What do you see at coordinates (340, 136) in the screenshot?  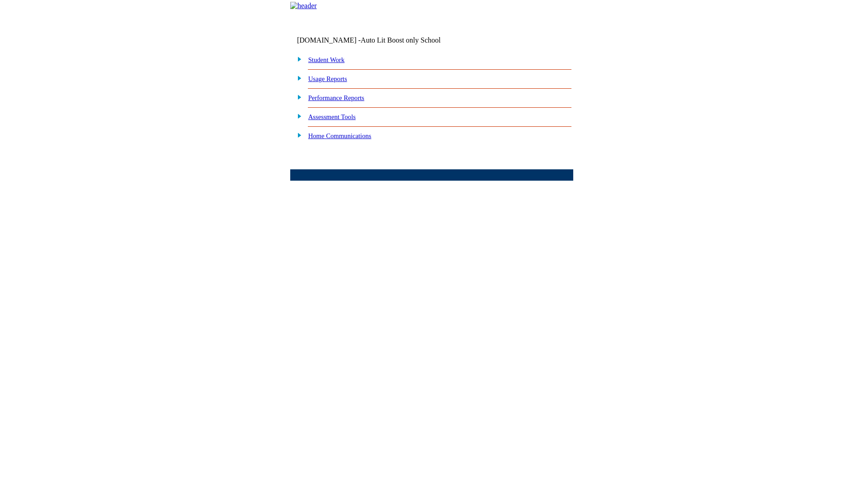 I see `a: Home Communications` at bounding box center [340, 136].